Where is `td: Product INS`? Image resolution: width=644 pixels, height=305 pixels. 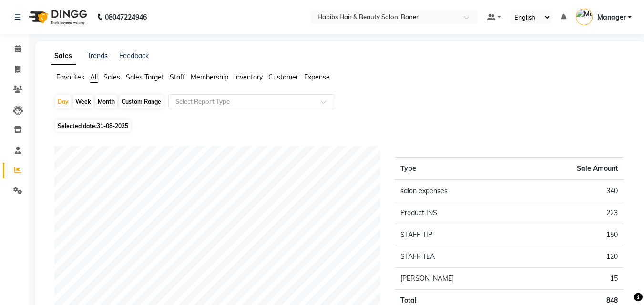 td: Product INS is located at coordinates (457, 213).